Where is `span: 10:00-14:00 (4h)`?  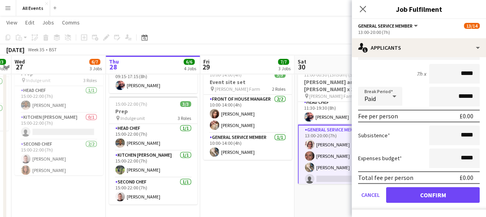
span: 10:00-14:00 (4h) is located at coordinates (225, 75).